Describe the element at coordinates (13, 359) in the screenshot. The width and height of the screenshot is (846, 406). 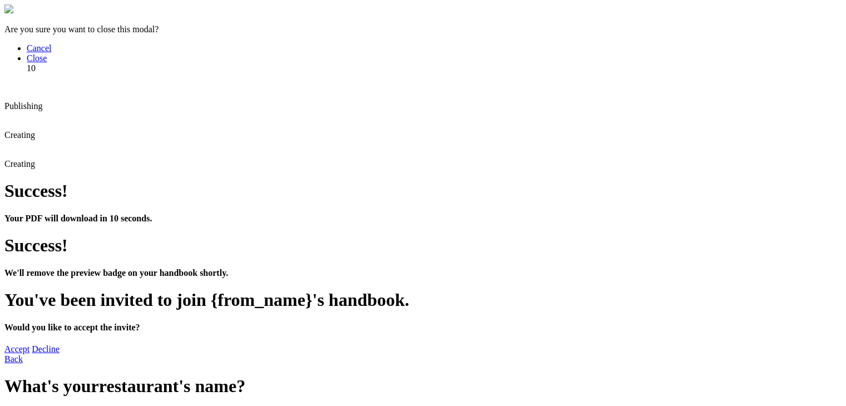
I see `a: Back` at that location.